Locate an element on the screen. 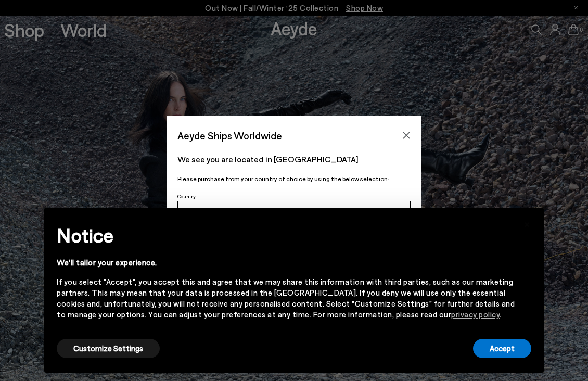 This screenshot has height=381, width=588. span: Aeyde Ships Worldwide is located at coordinates (229, 135).